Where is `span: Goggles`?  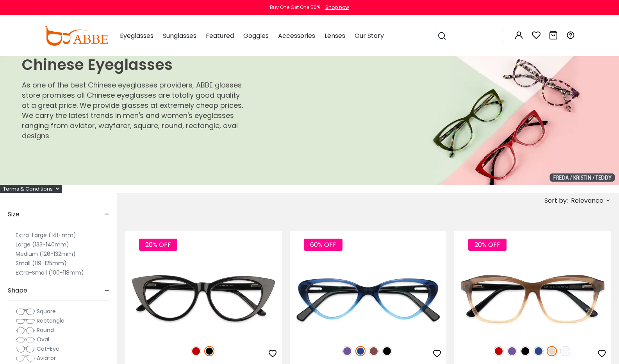 span: Goggles is located at coordinates (256, 35).